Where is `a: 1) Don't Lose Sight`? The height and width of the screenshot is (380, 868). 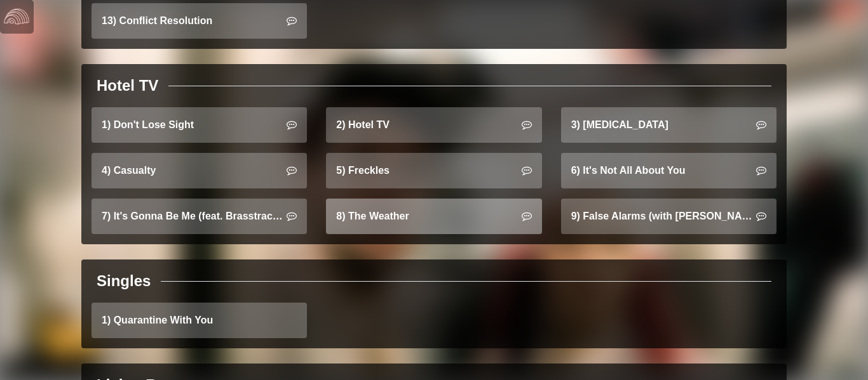
a: 1) Don't Lose Sight is located at coordinates (199, 125).